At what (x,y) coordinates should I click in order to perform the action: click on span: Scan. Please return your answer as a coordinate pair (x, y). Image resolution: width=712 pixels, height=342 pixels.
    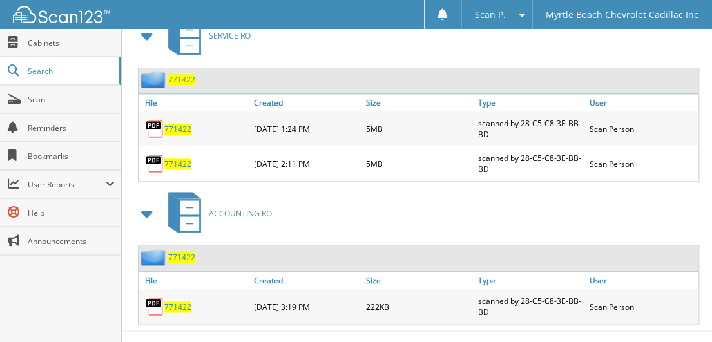
    Looking at the image, I should click on (71, 99).